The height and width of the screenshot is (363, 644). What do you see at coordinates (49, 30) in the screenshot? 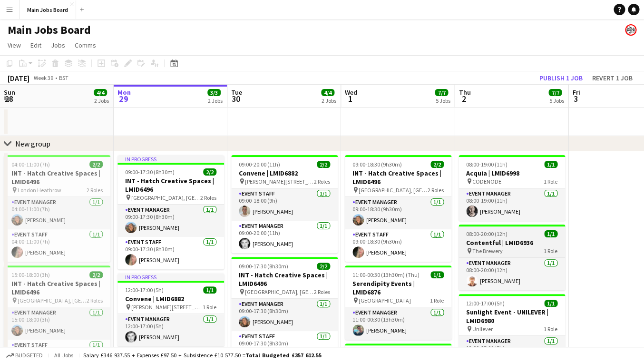
I see `h1: Main Jobs Board` at bounding box center [49, 30].